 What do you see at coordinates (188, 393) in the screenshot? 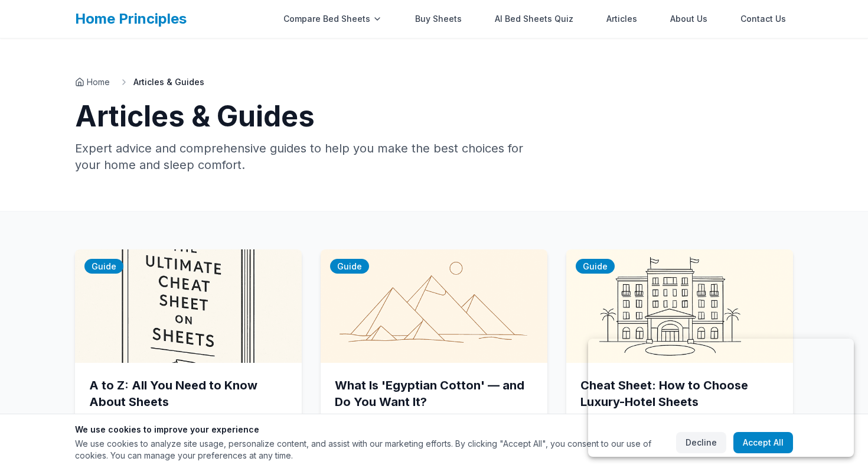
I see `h2: A to Z: All You Need to Know About Sheets` at bounding box center [188, 393].